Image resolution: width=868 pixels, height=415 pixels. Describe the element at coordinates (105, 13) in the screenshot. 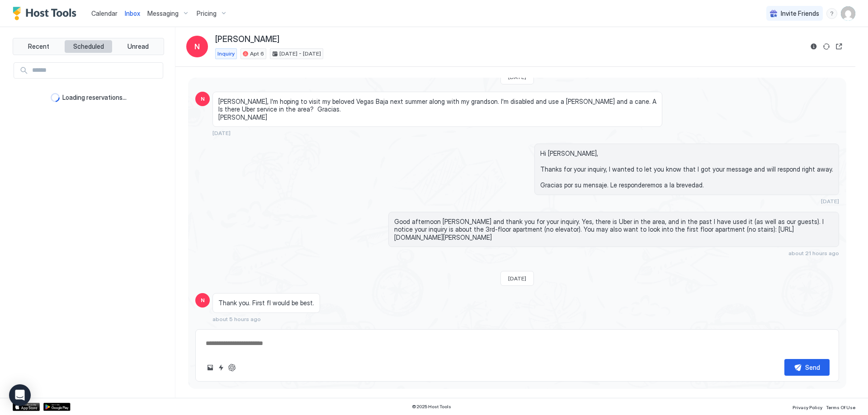

I see `a: Calendar` at that location.